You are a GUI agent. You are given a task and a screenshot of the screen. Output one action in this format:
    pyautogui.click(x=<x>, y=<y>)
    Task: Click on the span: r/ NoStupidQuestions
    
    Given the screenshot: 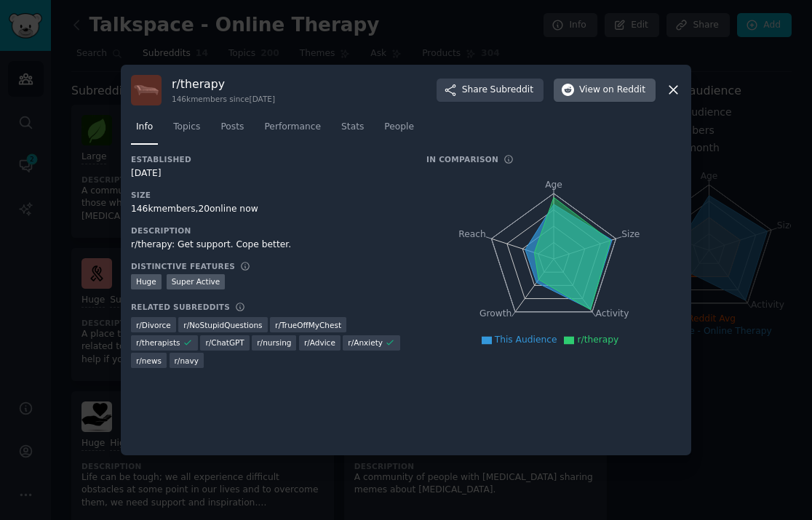 What is the action you would take?
    pyautogui.click(x=223, y=325)
    